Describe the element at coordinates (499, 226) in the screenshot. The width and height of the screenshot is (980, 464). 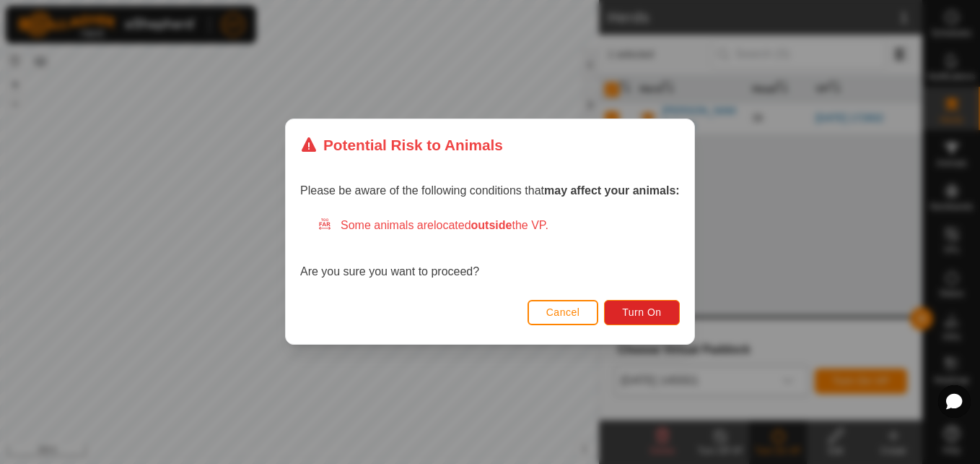
I see `div: Some animals are` at that location.